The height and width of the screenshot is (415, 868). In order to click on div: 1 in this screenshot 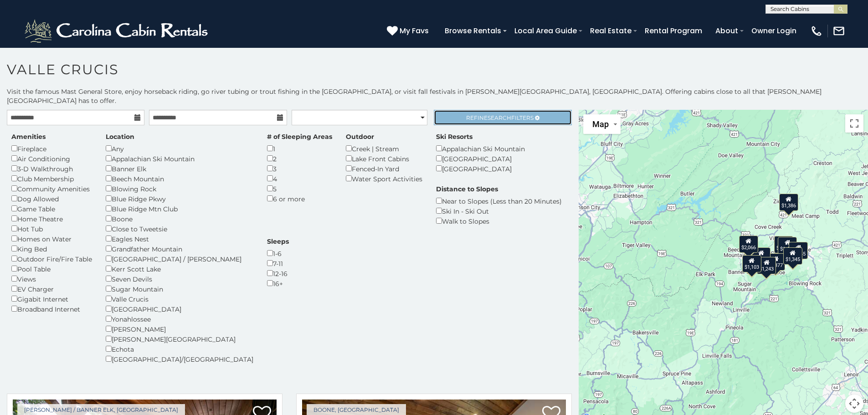, I will do `click(300, 149)`.